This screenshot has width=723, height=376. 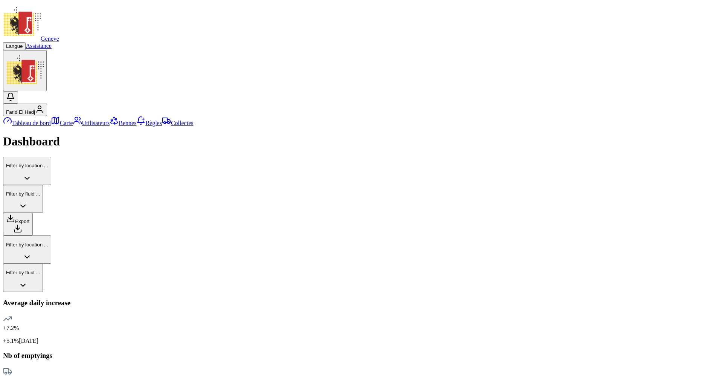 I want to click on span: Tableau de bord, so click(x=31, y=123).